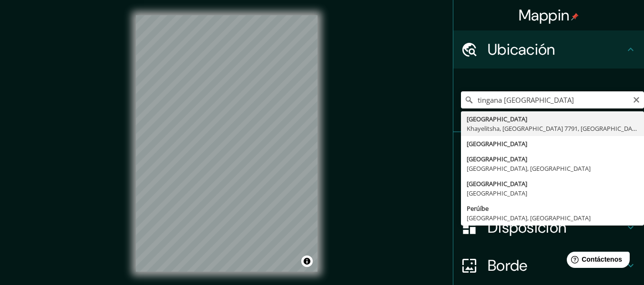 This screenshot has height=285, width=644. Describe the element at coordinates (226, 143) in the screenshot. I see `canvas: Mapa` at that location.